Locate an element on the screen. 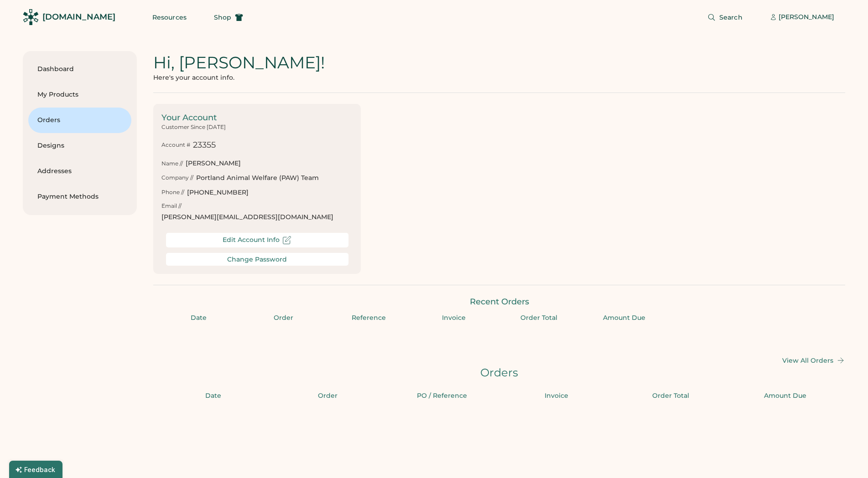 Image resolution: width=868 pixels, height=478 pixels. span: Search is located at coordinates (730, 17).